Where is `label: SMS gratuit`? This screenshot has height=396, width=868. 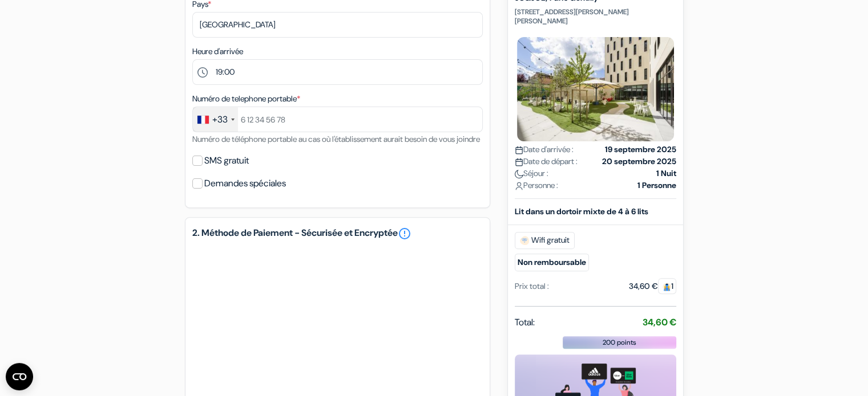
label: SMS gratuit is located at coordinates (226, 161).